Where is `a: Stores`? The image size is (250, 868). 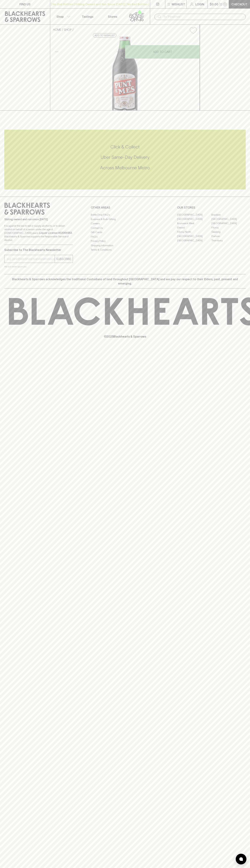
a: Stores is located at coordinates (113, 17).